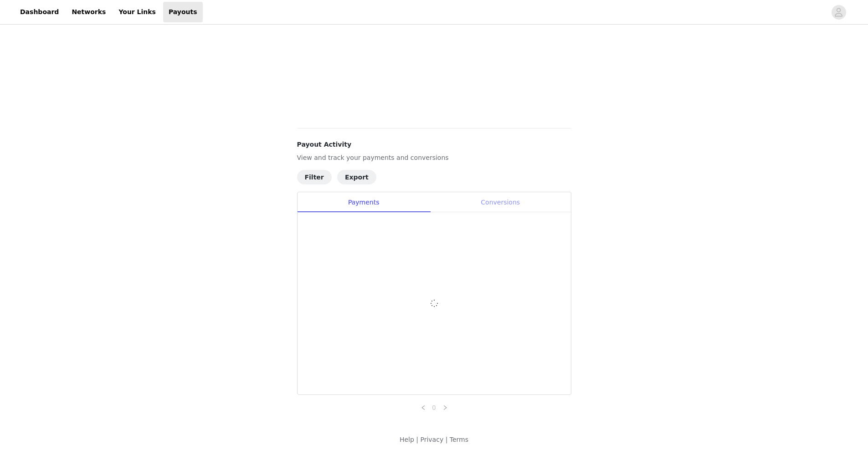 This screenshot has height=455, width=868. I want to click on a: Terms, so click(459, 440).